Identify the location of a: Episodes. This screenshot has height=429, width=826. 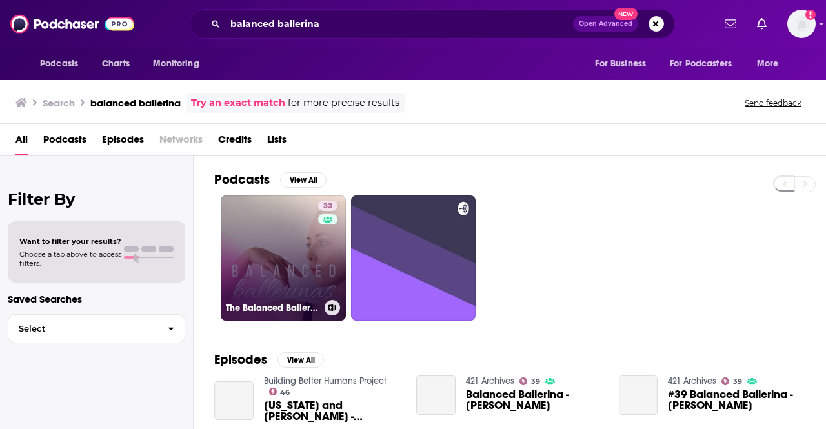
(123, 142).